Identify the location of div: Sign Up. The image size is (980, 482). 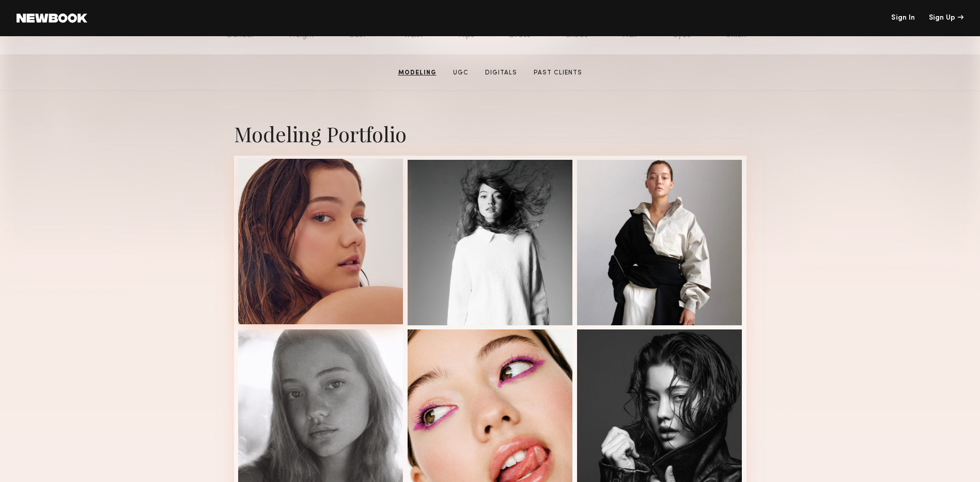
(946, 18).